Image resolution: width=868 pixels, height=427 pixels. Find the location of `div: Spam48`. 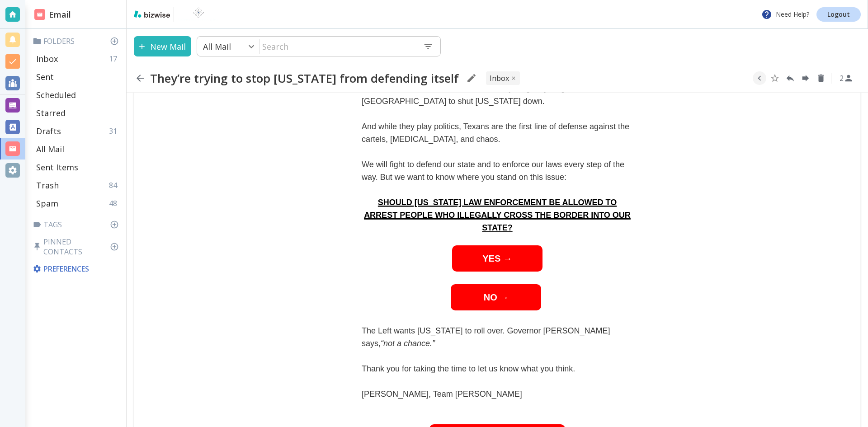

div: Spam48 is located at coordinates (77, 204).